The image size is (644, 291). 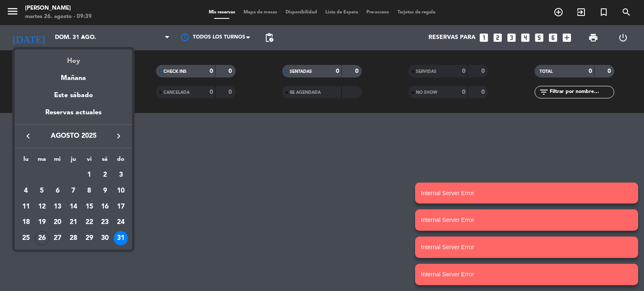 What do you see at coordinates (89, 161) in the screenshot?
I see `th: viernes` at bounding box center [89, 161].